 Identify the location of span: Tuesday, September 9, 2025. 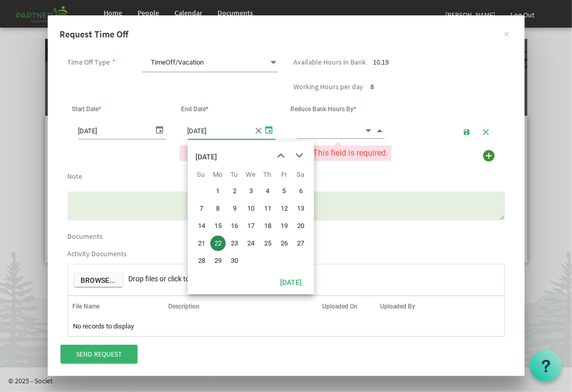
(235, 209).